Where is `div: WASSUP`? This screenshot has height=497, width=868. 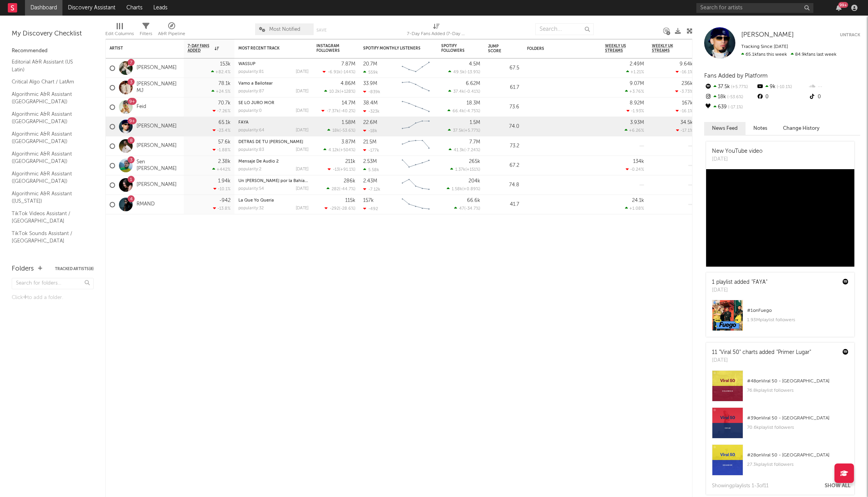
div: WASSUP is located at coordinates (273, 64).